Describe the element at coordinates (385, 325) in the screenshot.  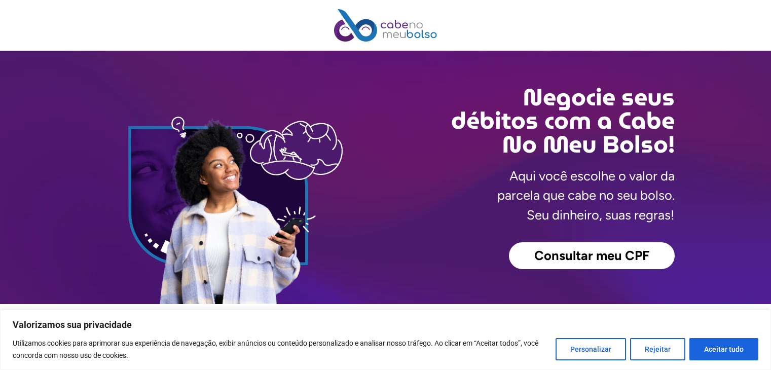
I see `p: Valorizamos sua privacidade` at that location.